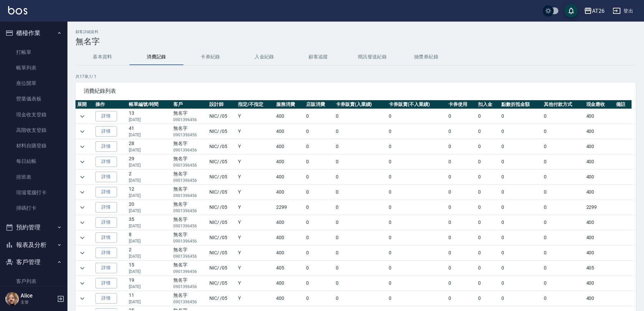 The image size is (644, 311). What do you see at coordinates (318, 57) in the screenshot?
I see `button: 顧客追蹤` at bounding box center [318, 57].